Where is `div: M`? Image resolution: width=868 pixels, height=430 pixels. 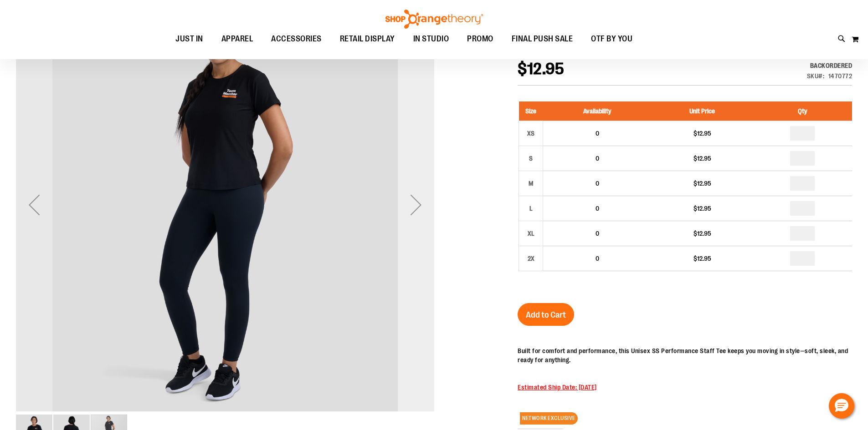 div: M is located at coordinates (530, 183).